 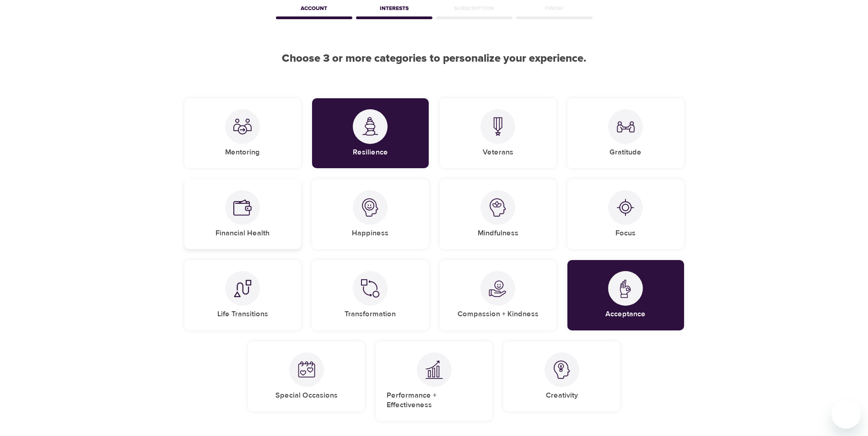 What do you see at coordinates (626, 295) in the screenshot?
I see `div: AcceptanceAcceptance` at bounding box center [626, 295].